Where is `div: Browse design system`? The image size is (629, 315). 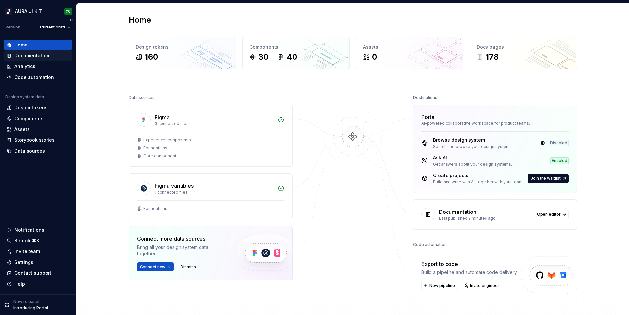 div: Browse design system is located at coordinates (472, 140).